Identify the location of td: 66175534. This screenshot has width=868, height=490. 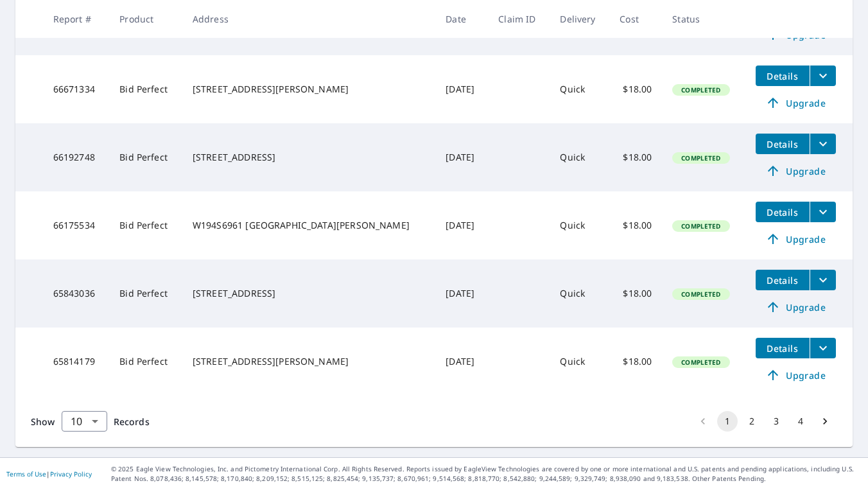
(77, 225).